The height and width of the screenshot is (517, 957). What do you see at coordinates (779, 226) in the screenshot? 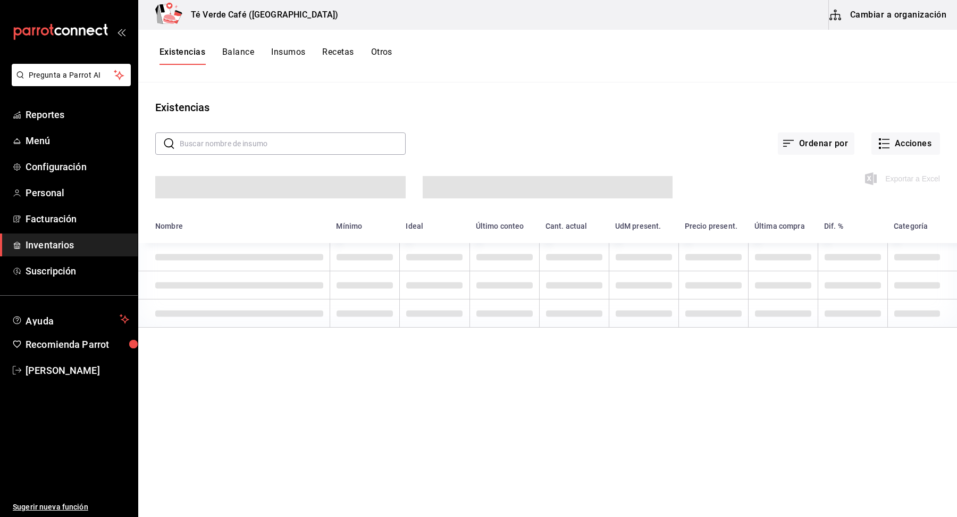
I see `div: Última compra` at bounding box center [779, 226].